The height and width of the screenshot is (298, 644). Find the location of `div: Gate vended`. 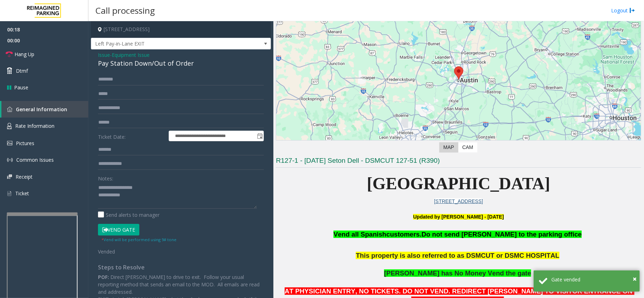

div: Gate vended is located at coordinates (593, 280).